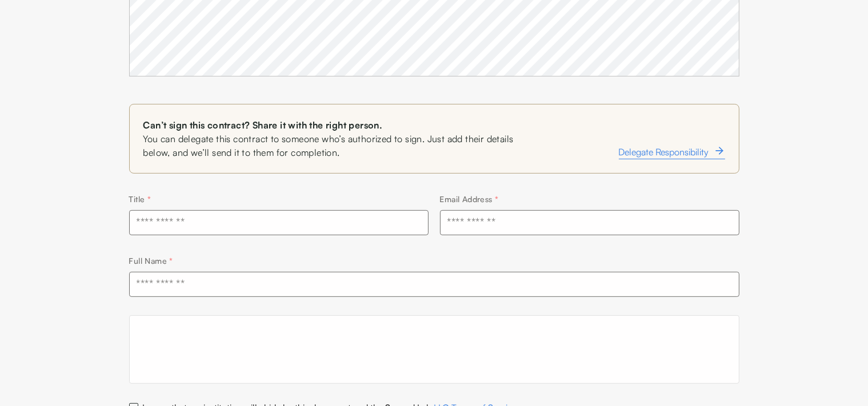 This screenshot has height=406, width=868. I want to click on label: Title, so click(140, 198).